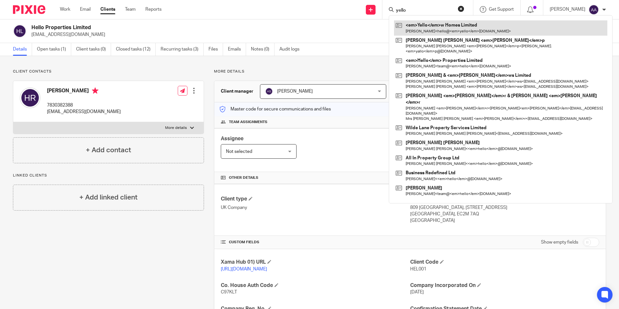 Image resolution: width=619 pixels, height=309 pixels. Describe the element at coordinates (237, 91) in the screenshot. I see `h3: Client manager` at that location.